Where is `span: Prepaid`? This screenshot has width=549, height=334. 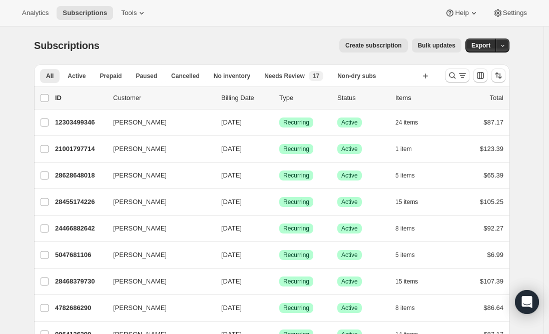
span: Prepaid is located at coordinates (111, 76).